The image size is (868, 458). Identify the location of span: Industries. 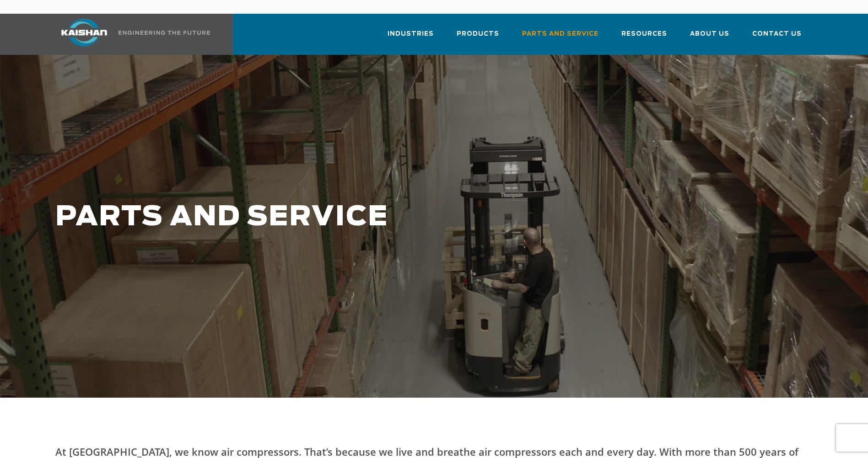
(411, 34).